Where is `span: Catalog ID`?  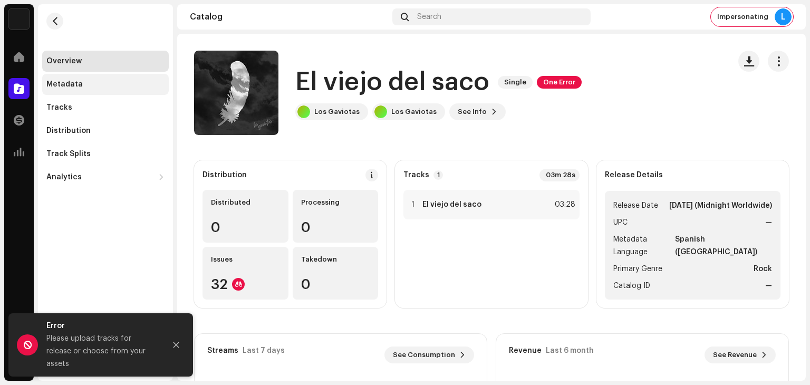
span: Catalog ID is located at coordinates (632, 286).